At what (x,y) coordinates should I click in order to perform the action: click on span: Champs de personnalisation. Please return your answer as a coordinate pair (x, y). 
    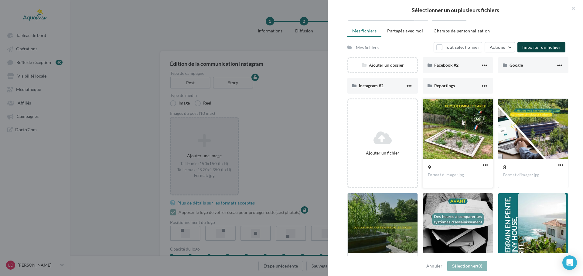
    Looking at the image, I should click on (461, 31).